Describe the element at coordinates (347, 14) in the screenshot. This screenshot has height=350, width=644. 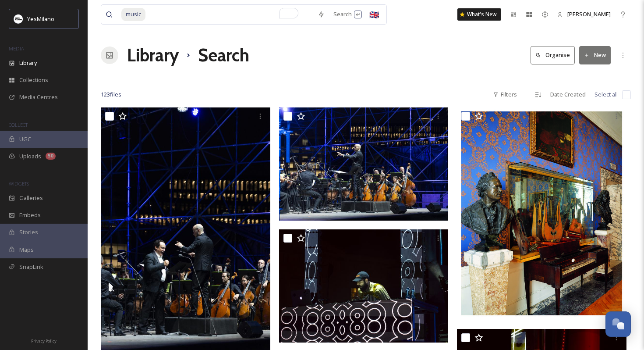
I see `div: Search` at that location.